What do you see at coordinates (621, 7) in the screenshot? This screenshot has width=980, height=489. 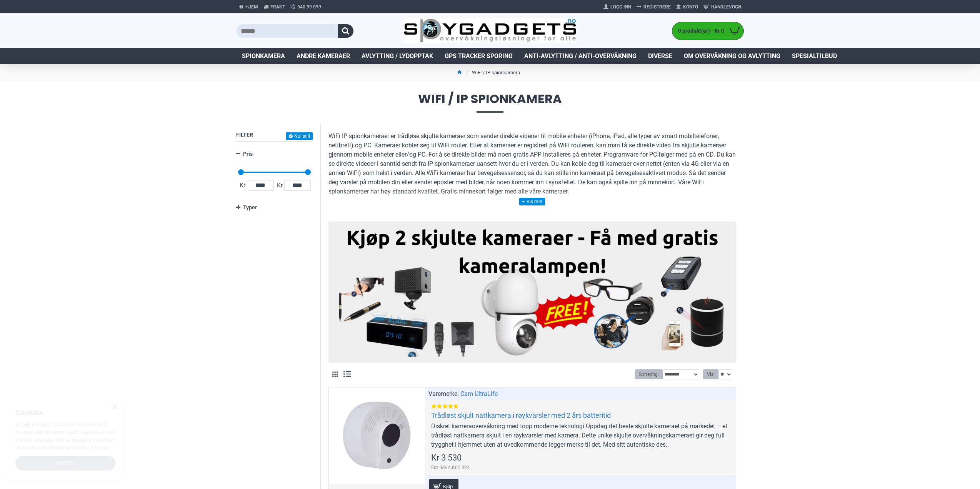 I see `span: Logg Inn` at bounding box center [621, 7].